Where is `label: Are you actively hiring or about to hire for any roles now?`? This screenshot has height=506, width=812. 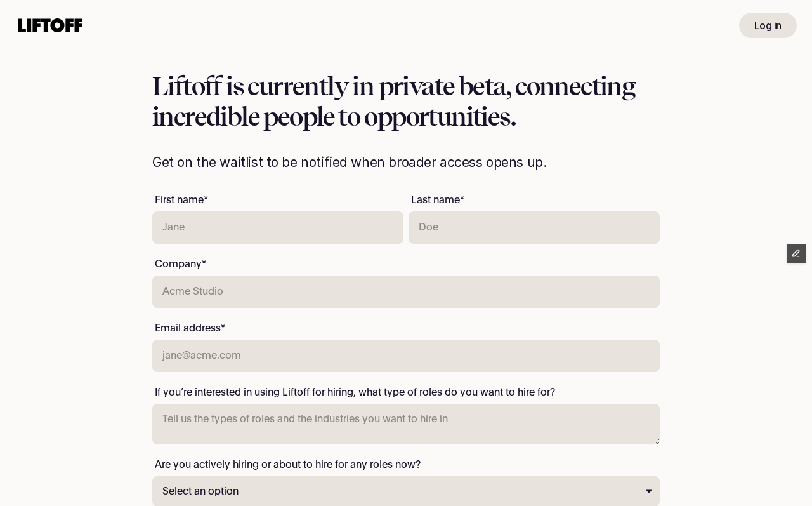
label: Are you actively hiring or about to hire for any roles now? is located at coordinates (287, 465).